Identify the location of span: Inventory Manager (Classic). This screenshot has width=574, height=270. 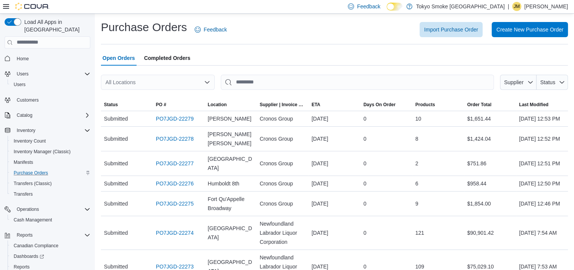
(42, 152).